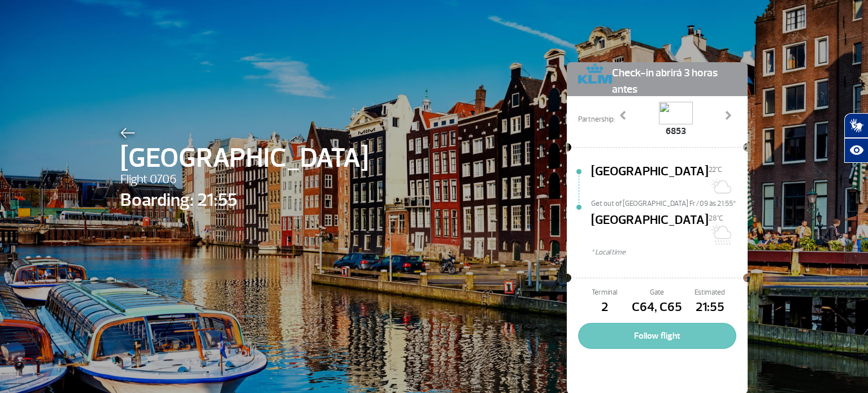  What do you see at coordinates (720, 235) in the screenshot?
I see `img: Sol e Chuva` at bounding box center [720, 235].